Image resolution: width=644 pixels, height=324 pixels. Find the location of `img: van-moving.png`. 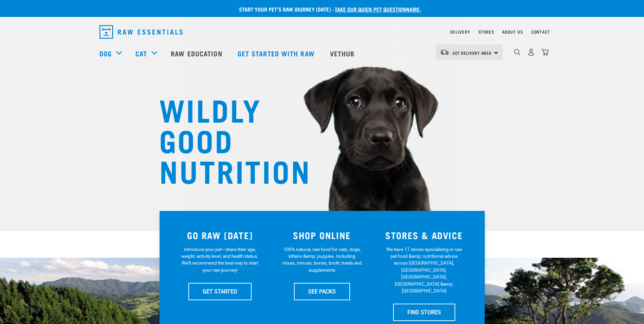

img: van-moving.png is located at coordinates (444, 52).